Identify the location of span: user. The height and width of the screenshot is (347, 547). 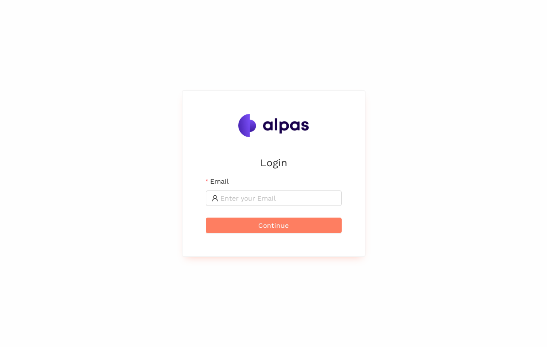
(215, 198).